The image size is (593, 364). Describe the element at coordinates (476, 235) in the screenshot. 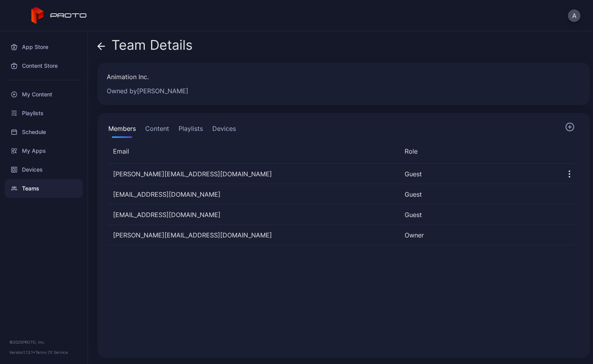

I see `div: Owner` at that location.